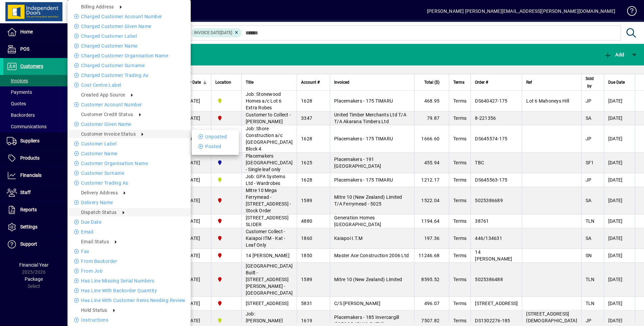  Describe the element at coordinates (108, 134) in the screenshot. I see `span: Customer Invoice Status` at that location.